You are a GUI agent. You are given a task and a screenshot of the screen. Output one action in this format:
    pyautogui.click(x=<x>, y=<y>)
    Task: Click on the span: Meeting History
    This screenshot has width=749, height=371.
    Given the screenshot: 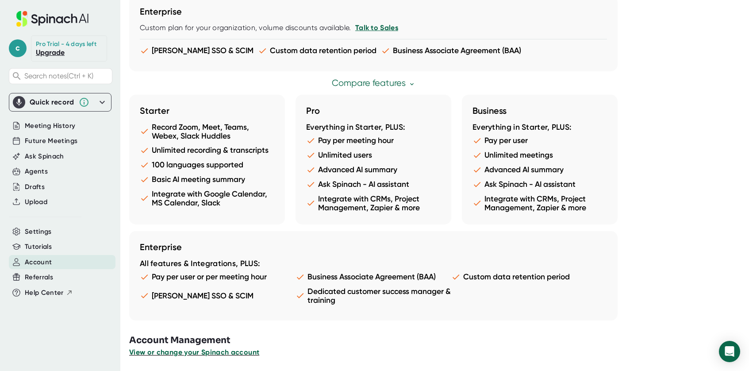 What is the action you would take?
    pyautogui.click(x=50, y=126)
    